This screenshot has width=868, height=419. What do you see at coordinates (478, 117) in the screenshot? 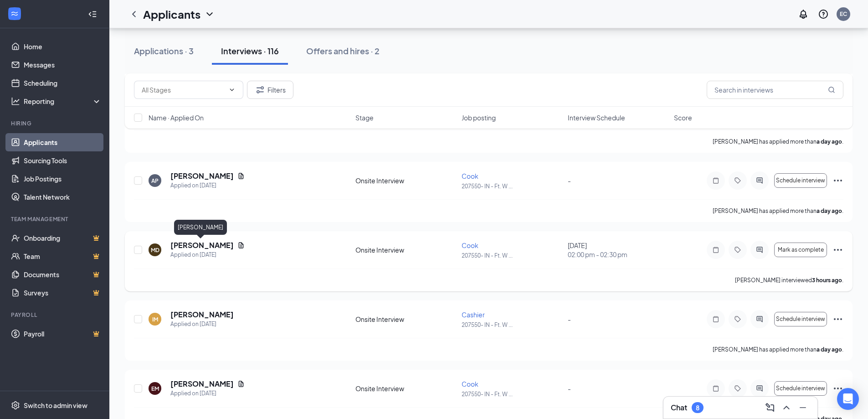
I see `span: Job posting` at bounding box center [478, 117].